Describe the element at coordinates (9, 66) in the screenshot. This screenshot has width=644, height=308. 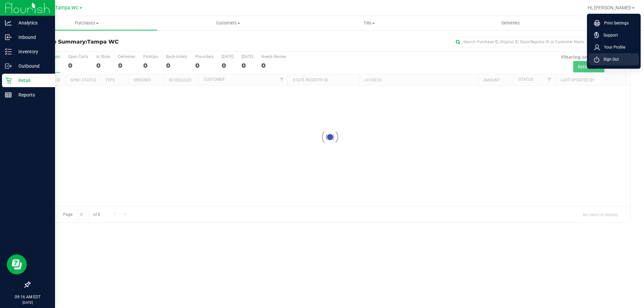
I see `inline-svg: Outbound` at that location.